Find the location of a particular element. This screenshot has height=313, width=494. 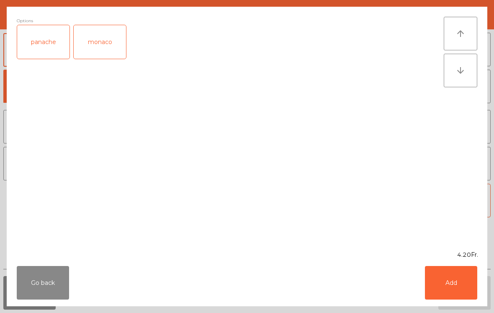

button: arrow_downward is located at coordinates (461, 70).